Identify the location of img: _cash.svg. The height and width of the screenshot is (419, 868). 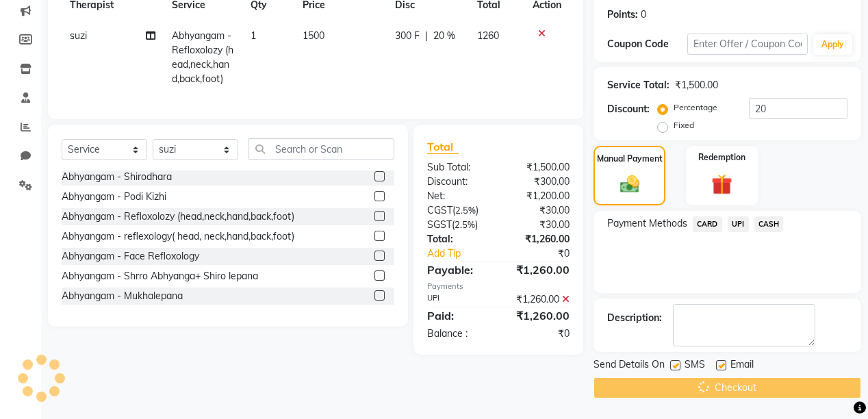
(630, 184).